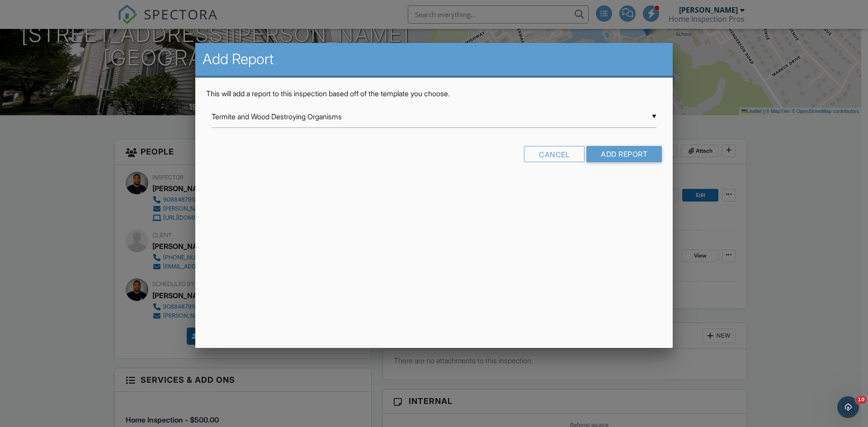 Image resolution: width=868 pixels, height=427 pixels. What do you see at coordinates (434, 59) in the screenshot?
I see `h2: Add Report` at bounding box center [434, 59].